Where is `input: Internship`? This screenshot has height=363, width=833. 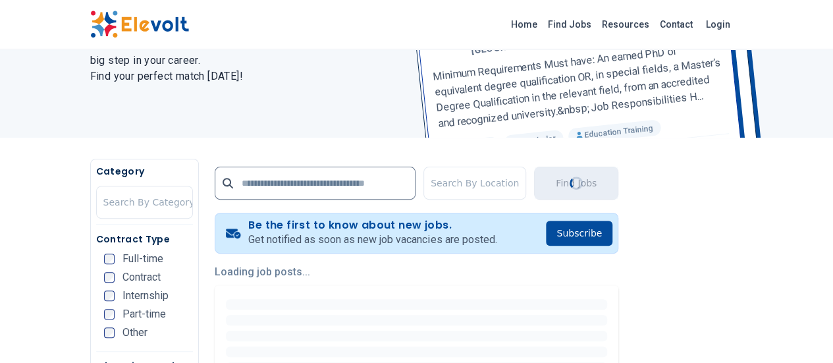 input: Internship is located at coordinates (109, 296).